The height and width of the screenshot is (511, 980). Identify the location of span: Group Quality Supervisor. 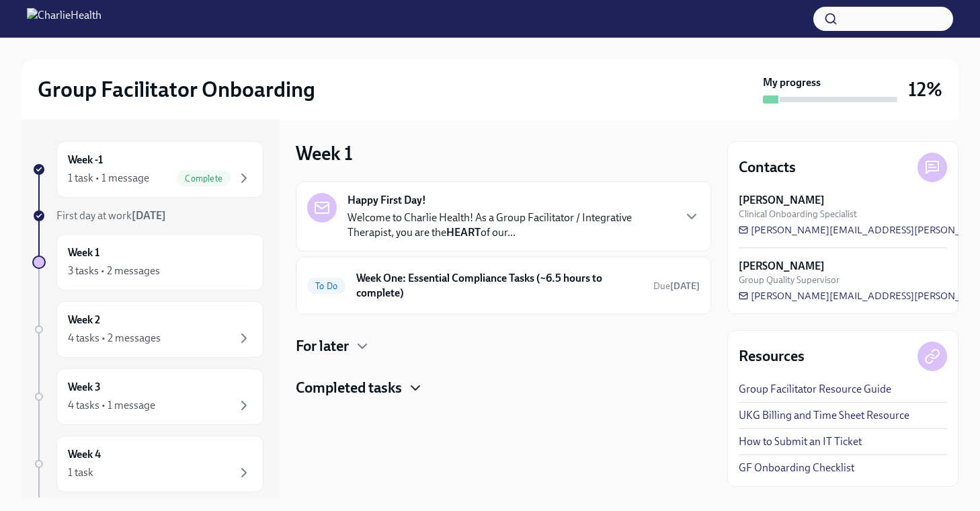
(789, 280).